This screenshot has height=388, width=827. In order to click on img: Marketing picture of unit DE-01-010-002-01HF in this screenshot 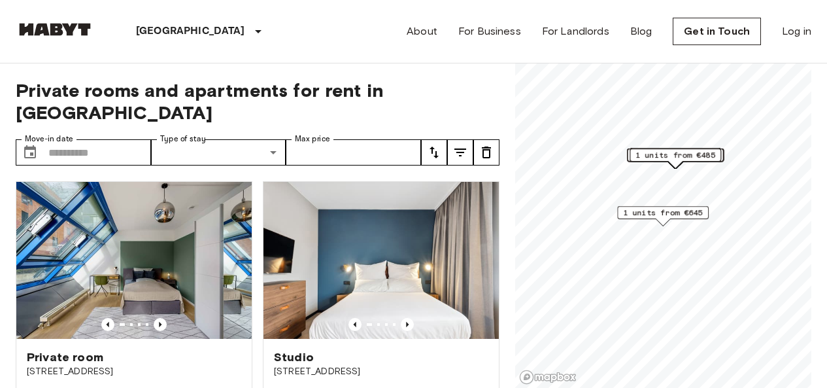, I will do `click(134, 260)`.